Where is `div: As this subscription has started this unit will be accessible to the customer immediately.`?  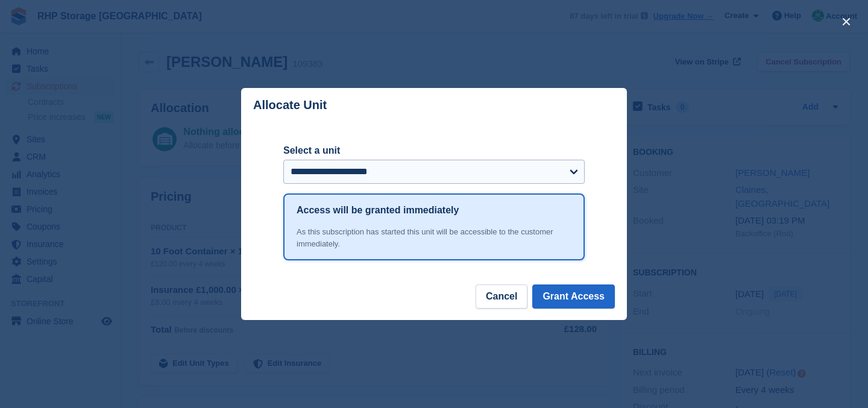
div: As this subscription has started this unit will be accessible to the customer immediately. is located at coordinates (434, 237).